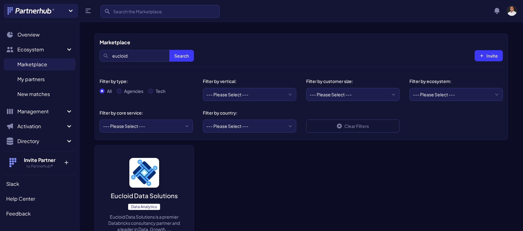 Image resolution: width=523 pixels, height=231 pixels. I want to click on img: Partnerhub® Logo, so click(31, 11).